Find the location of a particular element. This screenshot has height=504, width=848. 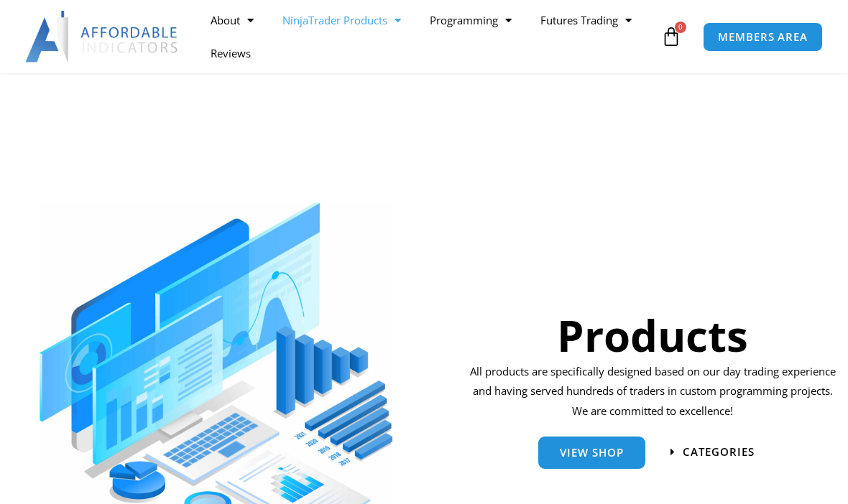

span: categories is located at coordinates (718, 452).